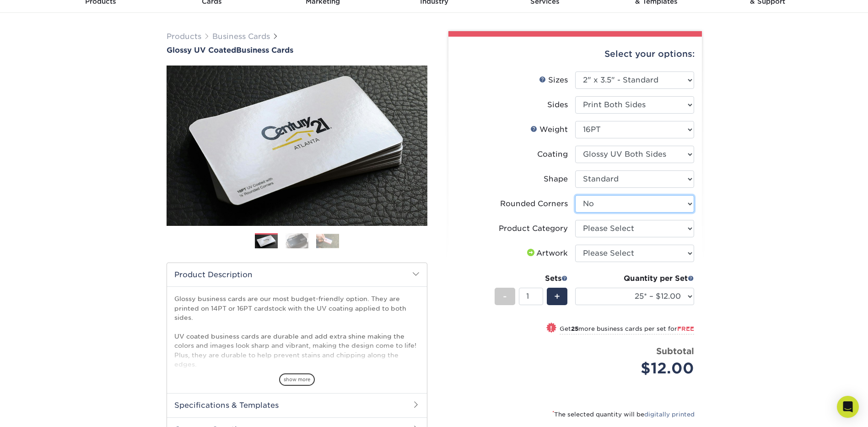 This screenshot has height=427, width=868. Describe the element at coordinates (556, 179) in the screenshot. I see `div: Shape` at that location.